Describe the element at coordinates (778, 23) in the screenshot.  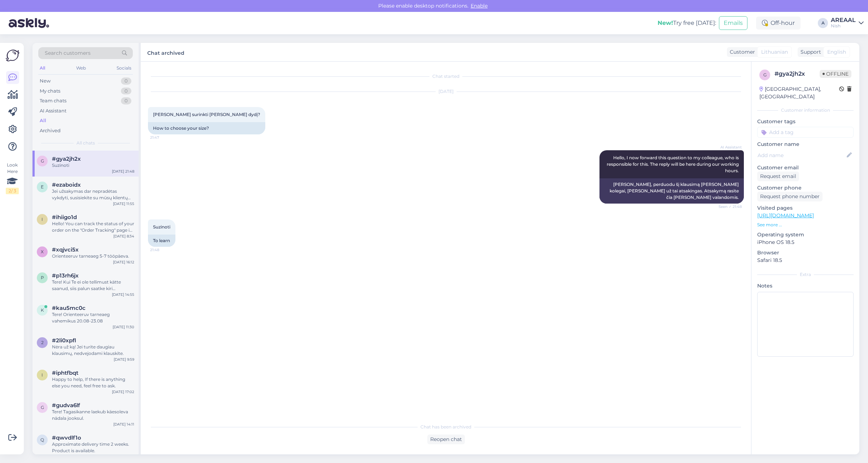
I see `div: Off-hour` at that location.